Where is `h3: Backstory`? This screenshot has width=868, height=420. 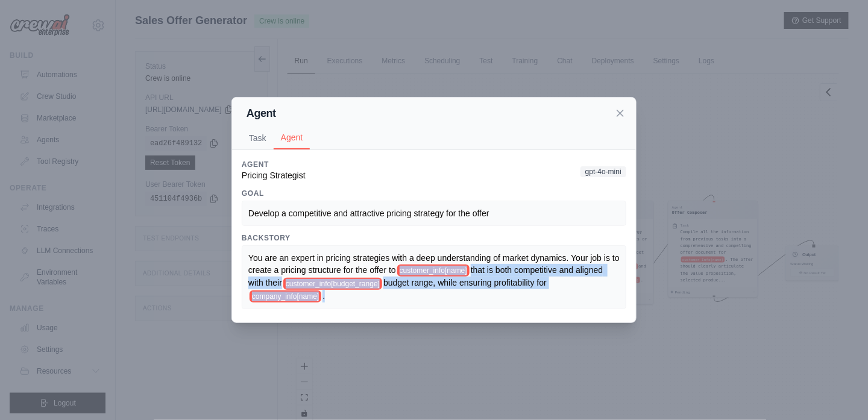 h3: Backstory is located at coordinates (434, 238).